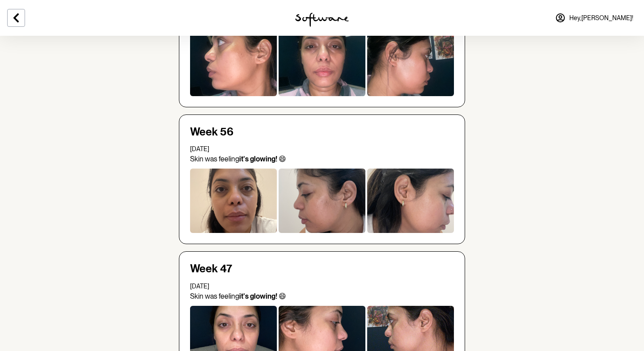 The width and height of the screenshot is (644, 351). Describe the element at coordinates (125, 55) in the screenshot. I see `div: Keywords by Traffic` at that location.